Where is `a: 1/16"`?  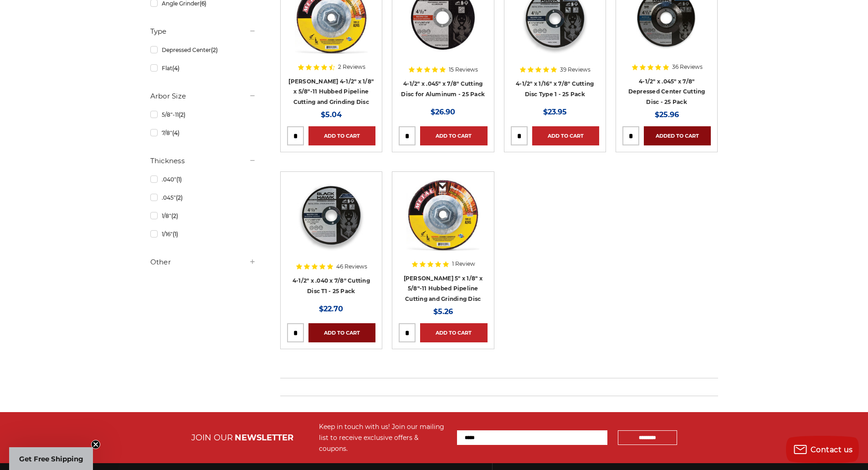 a: 1/16" is located at coordinates (203, 234).